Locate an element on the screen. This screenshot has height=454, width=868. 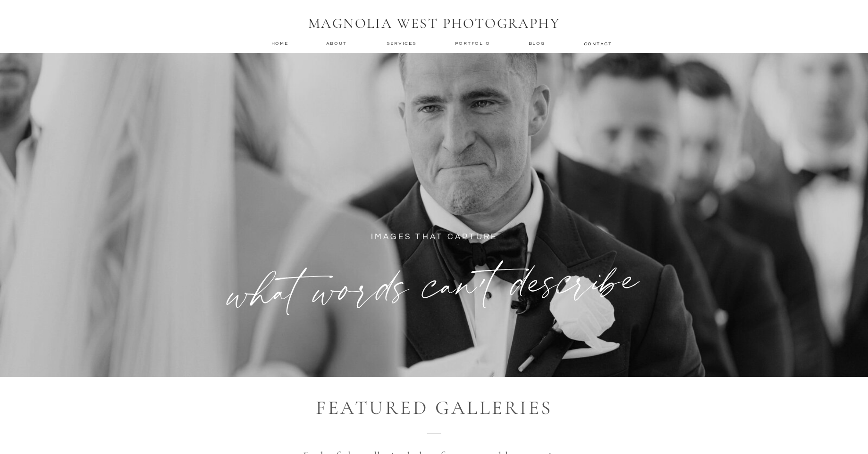
h2: featured galleries is located at coordinates (435, 404).